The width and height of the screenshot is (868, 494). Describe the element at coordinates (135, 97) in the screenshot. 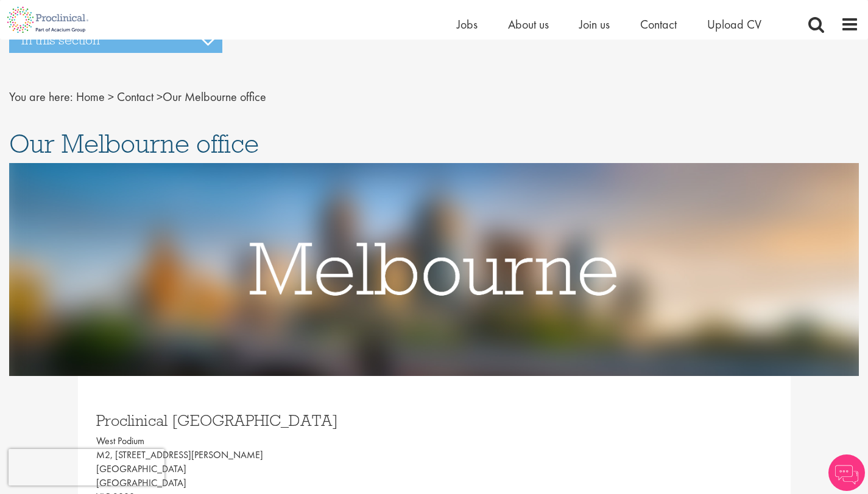

I see `a: breadcrumb link to Contact` at that location.